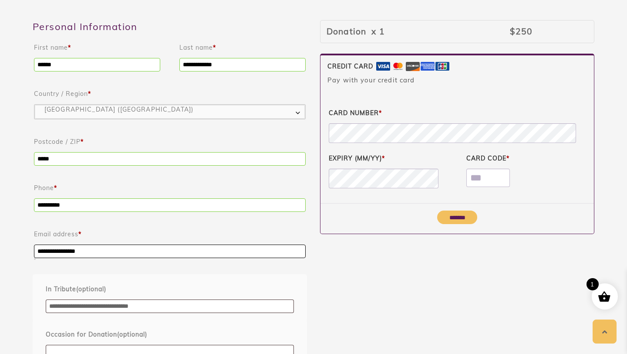  I want to click on p: Pay with your credit card, so click(457, 80).